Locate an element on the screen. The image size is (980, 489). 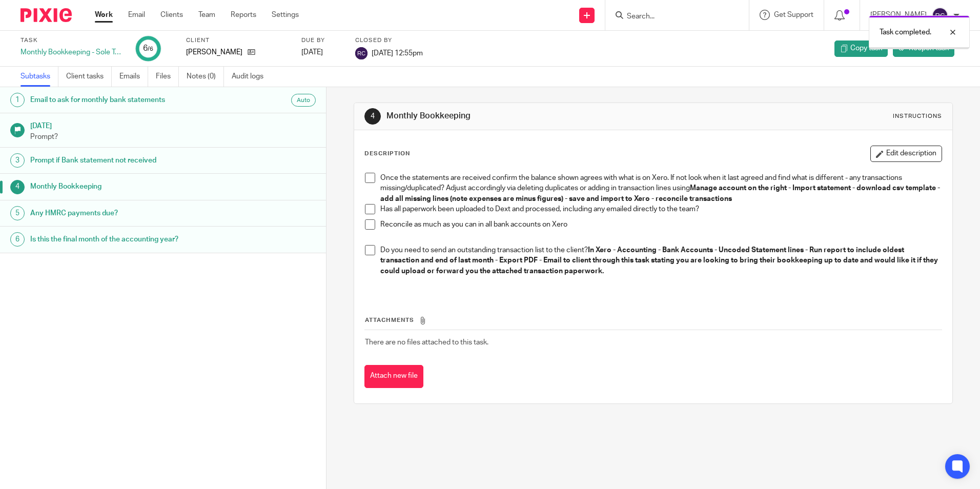
h1: Any HMRC payments due? is located at coordinates (125, 213).